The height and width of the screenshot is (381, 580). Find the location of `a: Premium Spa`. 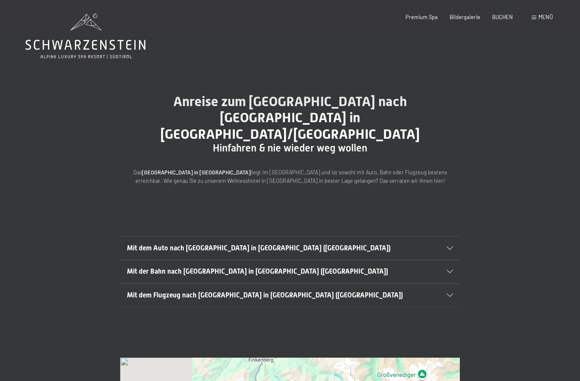

a: Premium Spa is located at coordinates (421, 17).